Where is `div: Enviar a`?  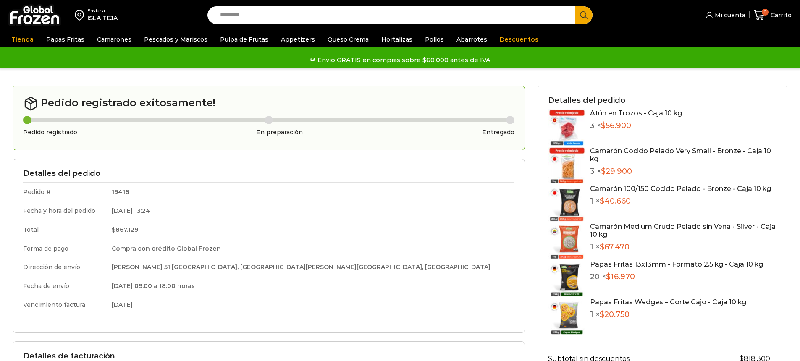 div: Enviar a is located at coordinates (103, 11).